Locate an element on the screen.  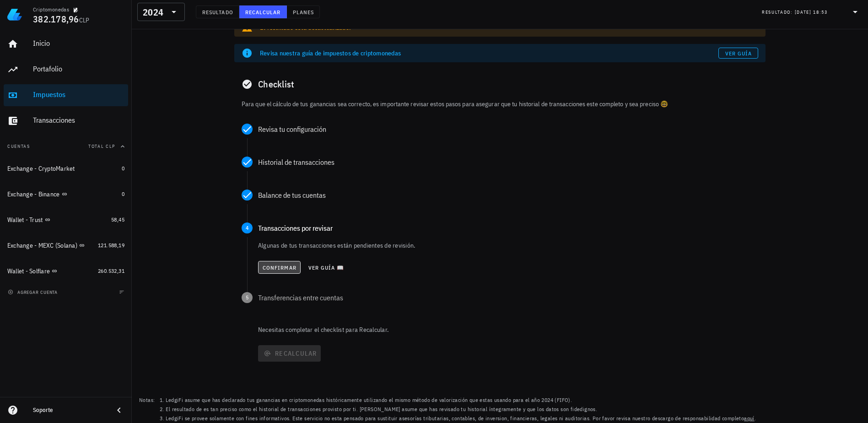
div: Exchange - Binance is located at coordinates (34, 194).